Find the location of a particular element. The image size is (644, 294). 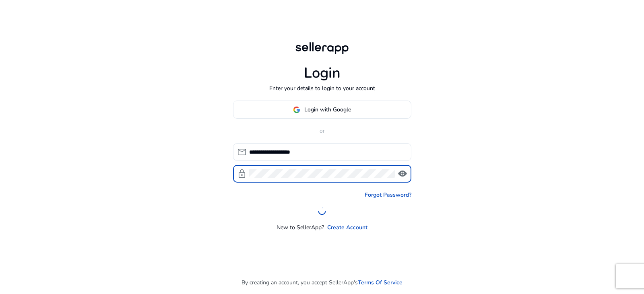

a: Create Account is located at coordinates (348, 227).